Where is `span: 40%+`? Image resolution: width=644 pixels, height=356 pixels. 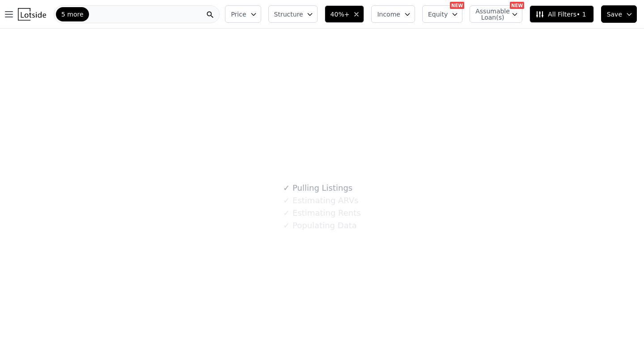 span: 40%+ is located at coordinates (340, 14).